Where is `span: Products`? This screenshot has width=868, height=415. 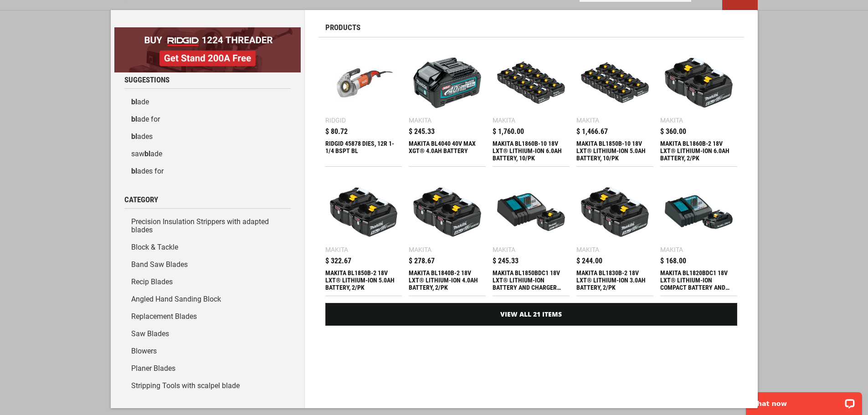 span: Products is located at coordinates (343, 27).